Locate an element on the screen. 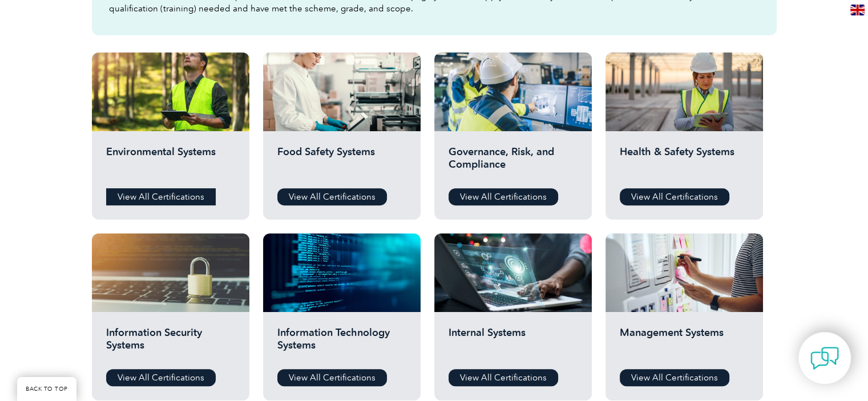 This screenshot has height=401, width=868. h2: Information Technology Systems is located at coordinates (342, 343).